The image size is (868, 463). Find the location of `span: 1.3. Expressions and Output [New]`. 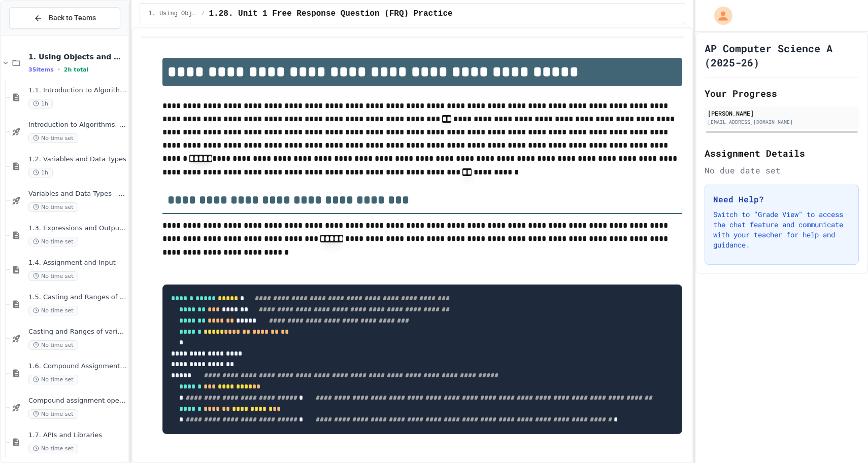

span: 1.3. Expressions and Output [New] is located at coordinates (77, 228).